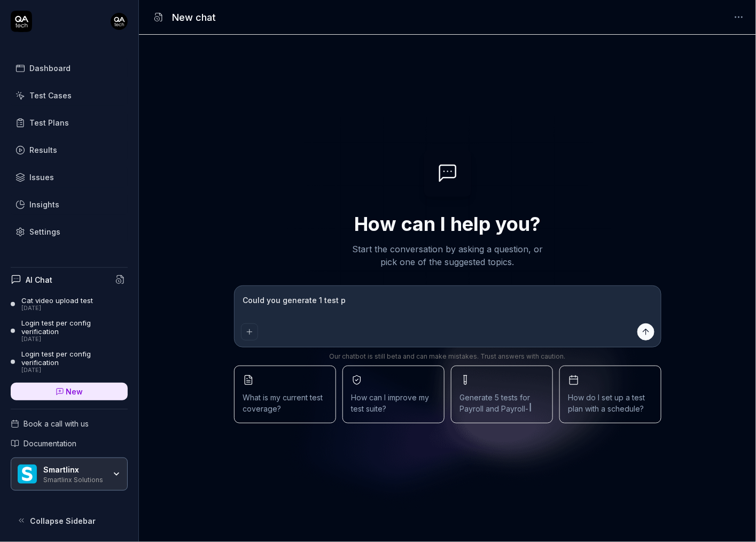 The image size is (756, 542). Describe the element at coordinates (448, 356) in the screenshot. I see `div: Our chatbot is still beta and can make mistakes. Trust answers with caution.` at that location.